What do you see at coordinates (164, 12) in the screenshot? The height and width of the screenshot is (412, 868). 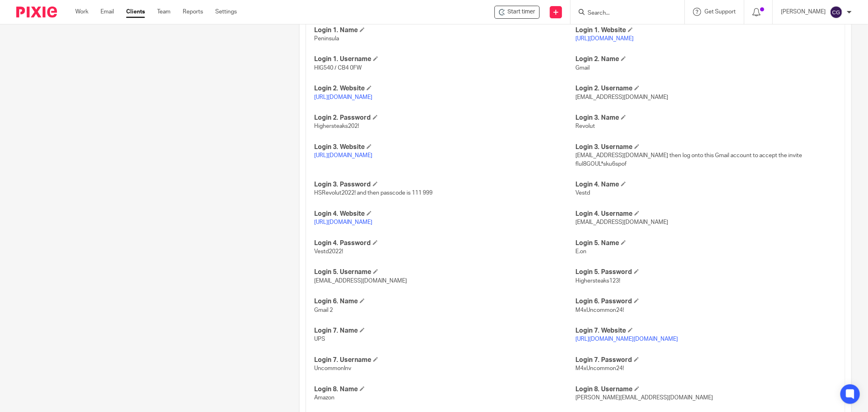 I see `a: Team` at bounding box center [164, 12].